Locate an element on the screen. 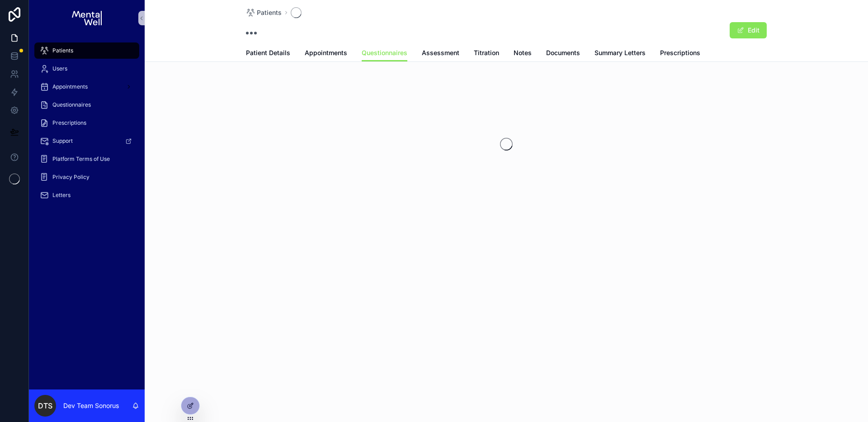  span: Support is located at coordinates (63, 141).